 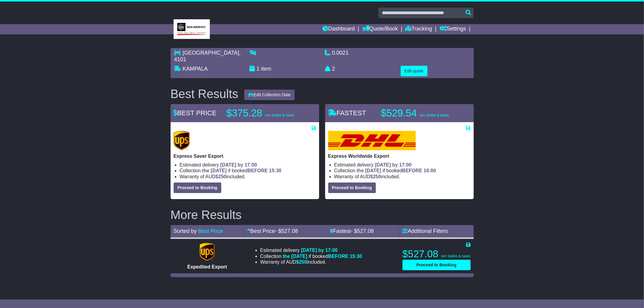 I want to click on a: Tracking, so click(x=419, y=29).